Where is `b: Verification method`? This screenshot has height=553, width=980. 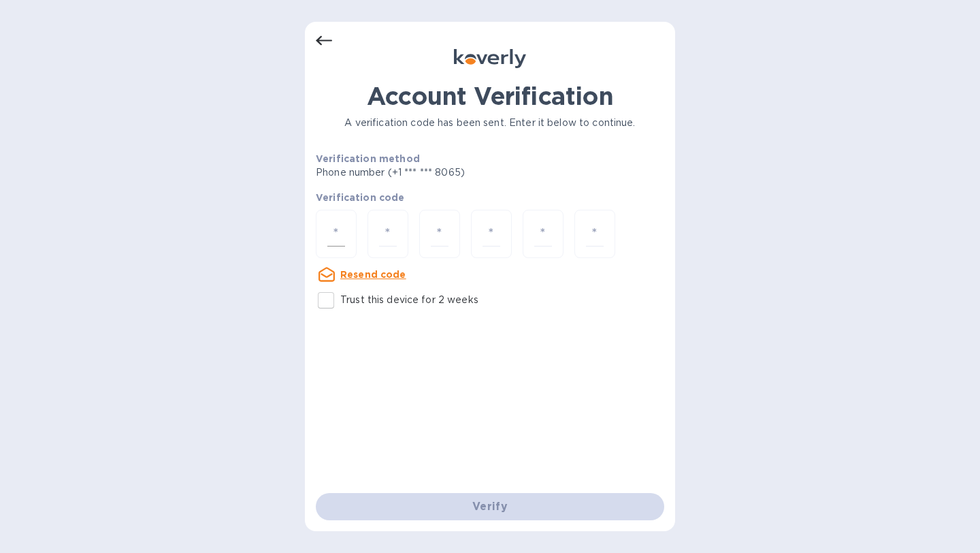
b: Verification method is located at coordinates (367, 159).